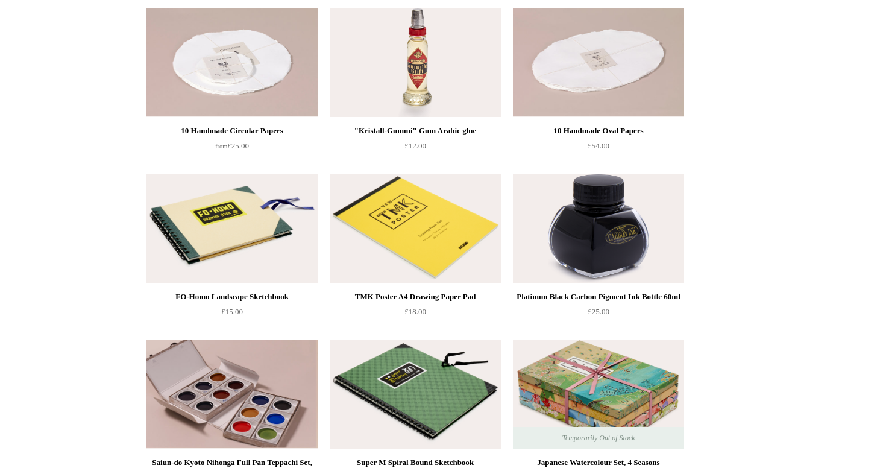 The width and height of the screenshot is (886, 468). What do you see at coordinates (598, 63) in the screenshot?
I see `a: 10 Handmade Oval Papers 10 Handmade Oval Papers` at bounding box center [598, 63].